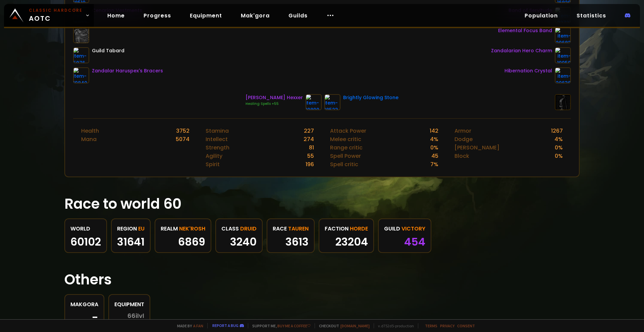 The image size is (644, 332). I want to click on a: regionEU31641, so click(131, 236).